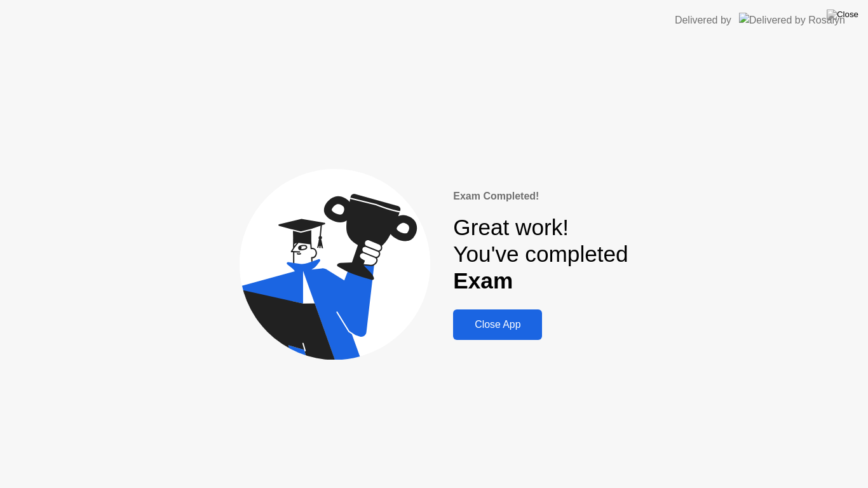 The height and width of the screenshot is (488, 868). What do you see at coordinates (498, 324) in the screenshot?
I see `div: Close App` at bounding box center [498, 324].